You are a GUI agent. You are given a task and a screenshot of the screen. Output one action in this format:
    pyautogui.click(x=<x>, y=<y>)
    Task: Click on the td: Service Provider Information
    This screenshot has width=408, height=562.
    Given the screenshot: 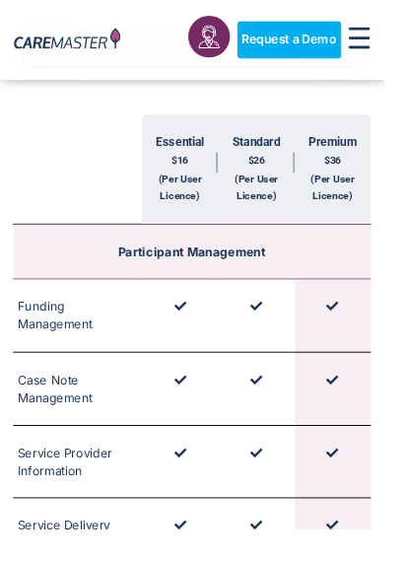 What is the action you would take?
    pyautogui.click(x=82, y=491)
    